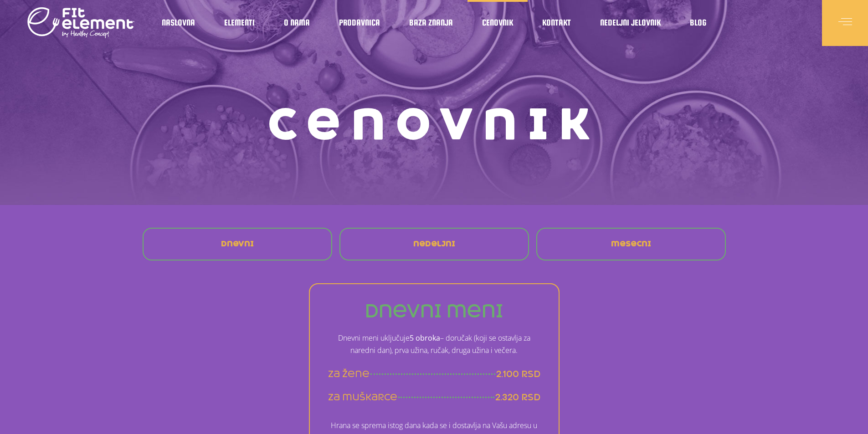 The image size is (868, 434). Describe the element at coordinates (431, 23) in the screenshot. I see `span: Baza znanja` at that location.